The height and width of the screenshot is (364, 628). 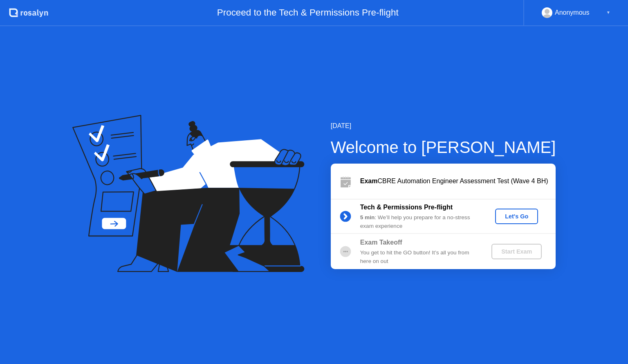 I want to click on b: Tech & Permissions Pre-flight, so click(x=406, y=207).